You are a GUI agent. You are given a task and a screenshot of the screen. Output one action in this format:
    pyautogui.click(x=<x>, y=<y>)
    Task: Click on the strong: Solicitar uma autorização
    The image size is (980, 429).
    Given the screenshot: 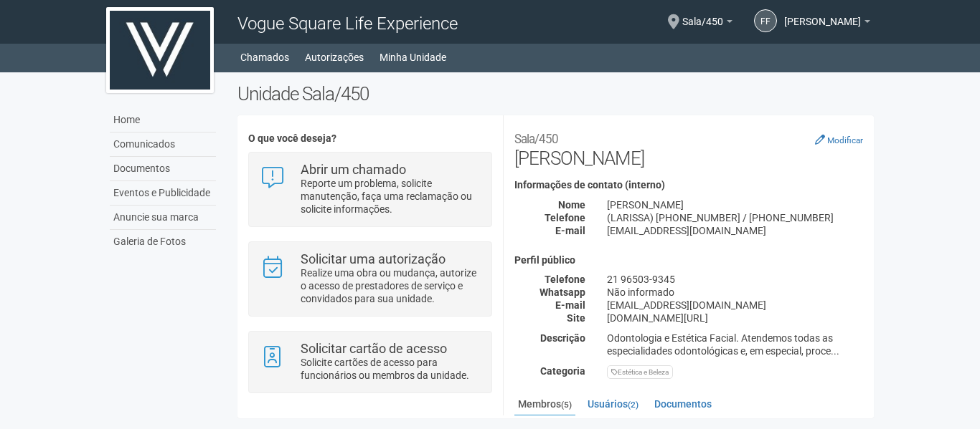 What is the action you would take?
    pyautogui.click(x=373, y=259)
    